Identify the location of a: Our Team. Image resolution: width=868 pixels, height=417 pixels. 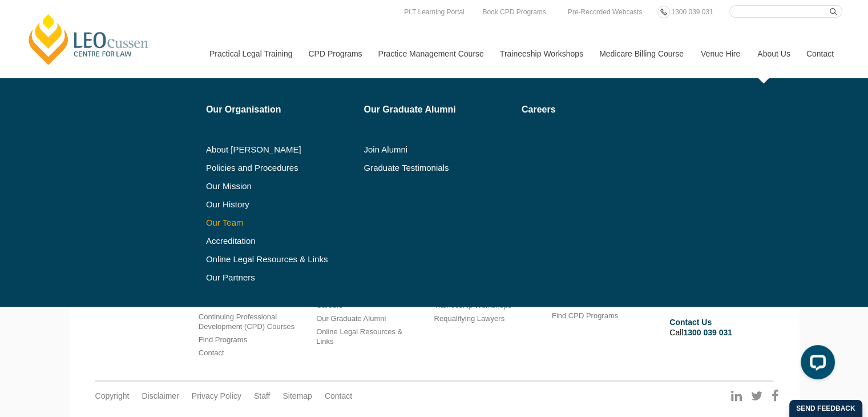
(281, 223).